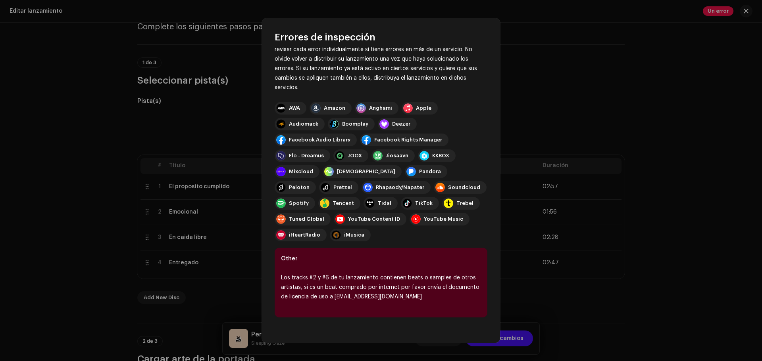 This screenshot has width=762, height=361. What do you see at coordinates (423, 108) in the screenshot?
I see `div: Apple` at bounding box center [423, 108].